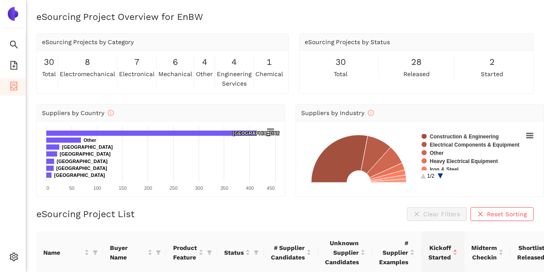 The image size is (544, 272). Describe the element at coordinates (224, 188) in the screenshot. I see `text: 350` at that location.